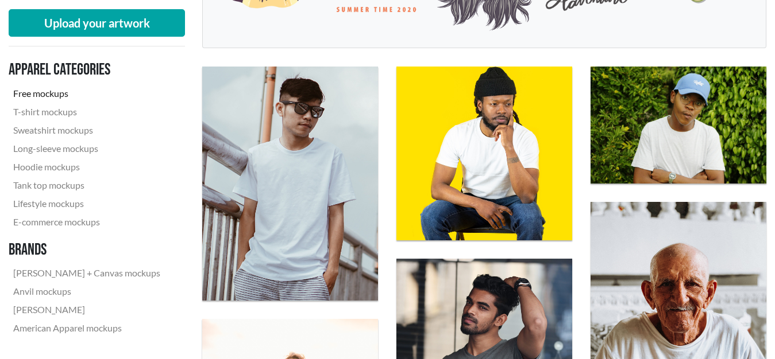  What do you see at coordinates (96, 23) in the screenshot?
I see `button: Upload your artwork` at bounding box center [96, 23].